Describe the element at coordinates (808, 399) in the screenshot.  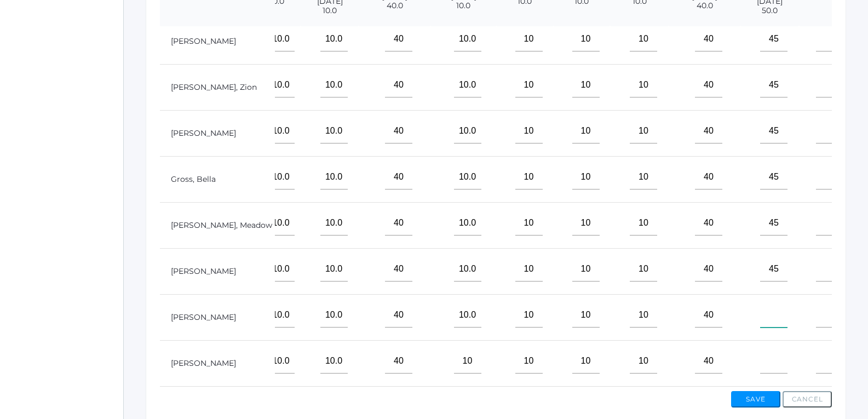
I see `button: Cancel` at that location.